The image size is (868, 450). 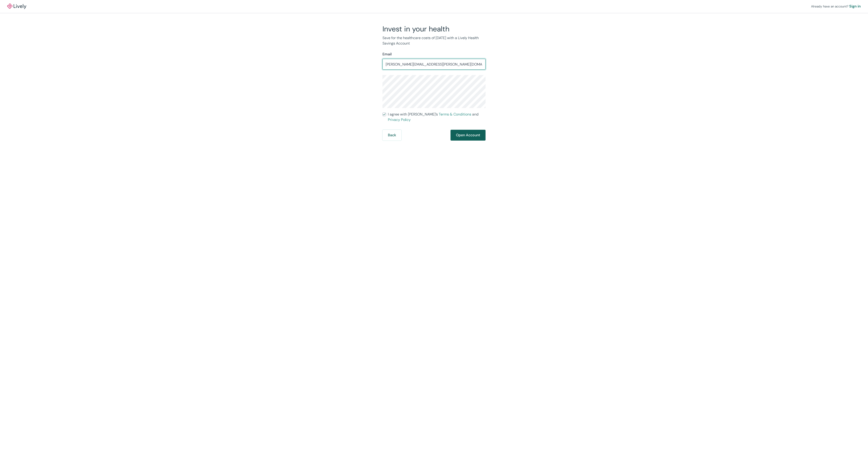 I want to click on a: Sign in, so click(x=855, y=6).